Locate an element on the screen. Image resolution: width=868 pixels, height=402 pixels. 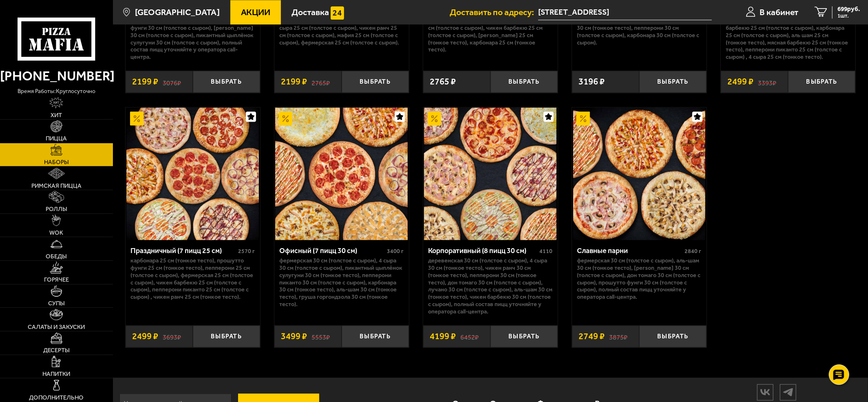
div: Корпоративный (8 пицц 30 см) is located at coordinates (483, 250).